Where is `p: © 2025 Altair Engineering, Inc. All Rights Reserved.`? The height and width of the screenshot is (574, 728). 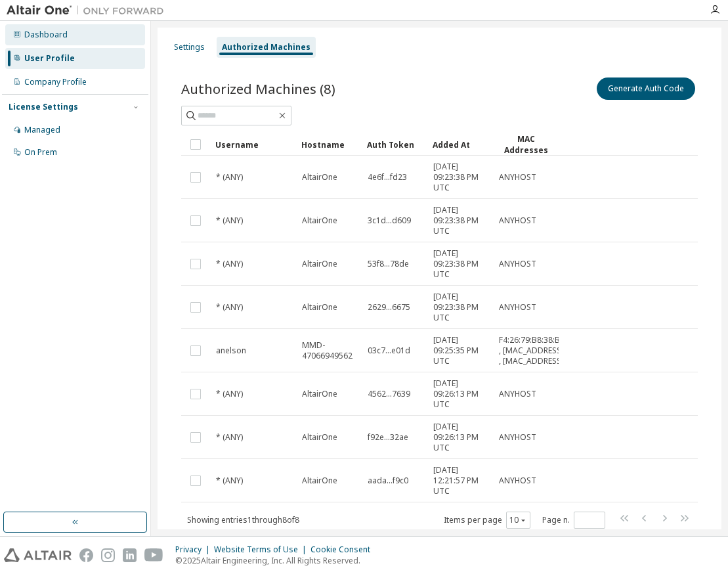 p: © 2025 Altair Engineering, Inc. All Rights Reserved. is located at coordinates (276, 560).